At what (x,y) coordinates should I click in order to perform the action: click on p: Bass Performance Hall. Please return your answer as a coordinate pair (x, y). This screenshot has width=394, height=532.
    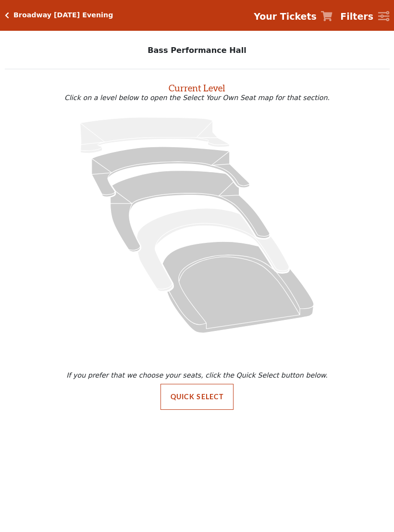
    Looking at the image, I should click on (197, 46).